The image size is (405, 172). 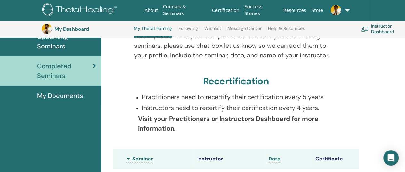 What do you see at coordinates (188, 31) in the screenshot?
I see `a: Following` at bounding box center [188, 31].